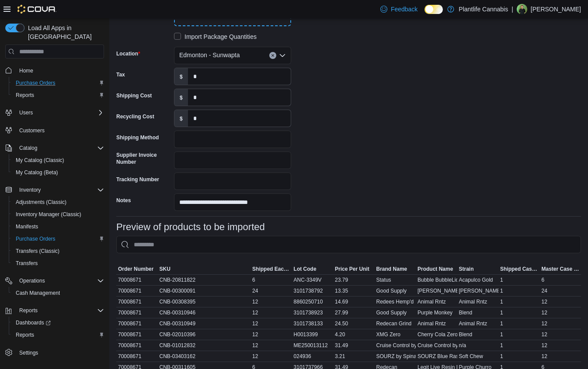  I want to click on button: Master Case Each Qty, so click(560, 269).